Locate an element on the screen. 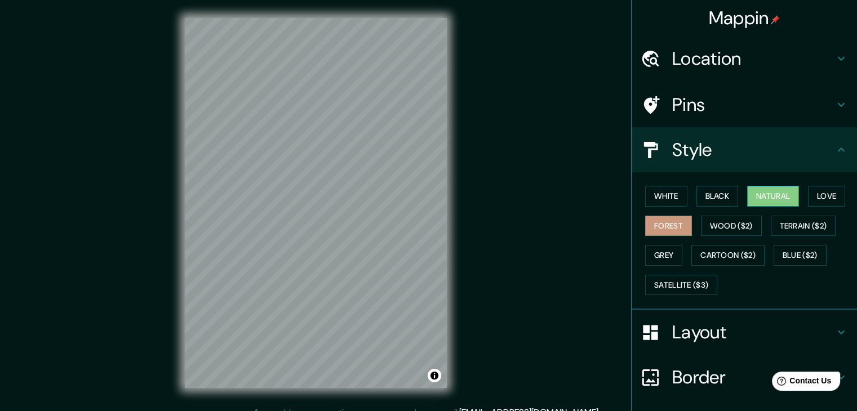  button: Blue ($2) is located at coordinates (800, 255).